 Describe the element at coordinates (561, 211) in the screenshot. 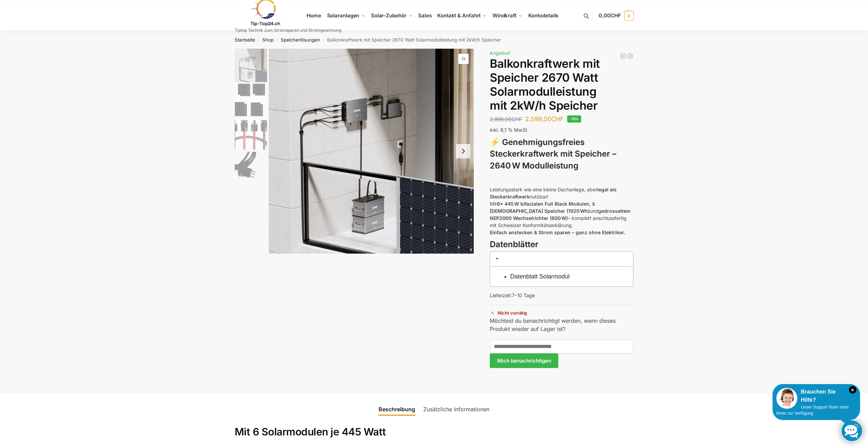

I see `p: Leistungsstark wie eine kleine Dachanlage, aber nutzbar! Mit , & und – komplett anschlussfertig m...` at that location.